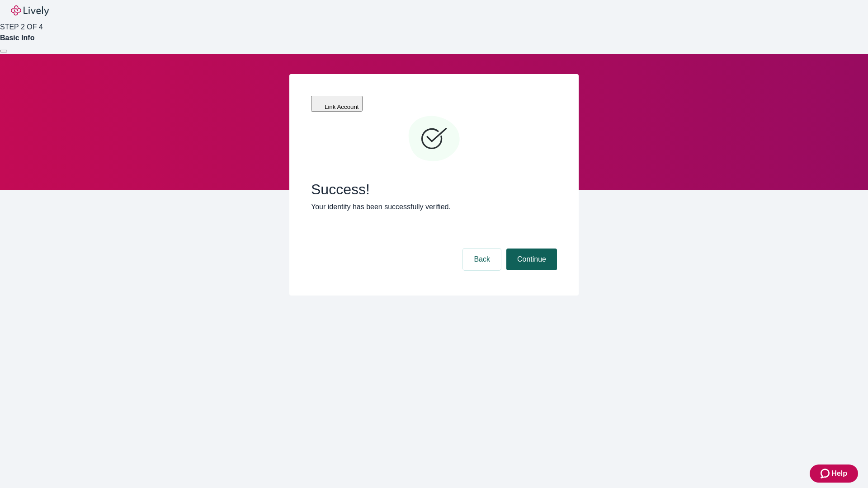 This screenshot has width=868, height=488. I want to click on button: Back, so click(482, 260).